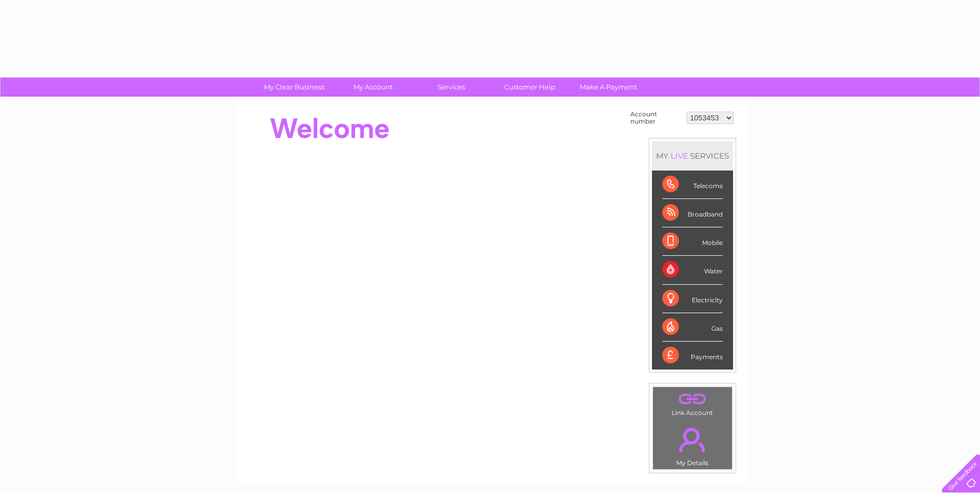 This screenshot has height=493, width=980. What do you see at coordinates (692, 444) in the screenshot?
I see `td: My Details` at bounding box center [692, 444].